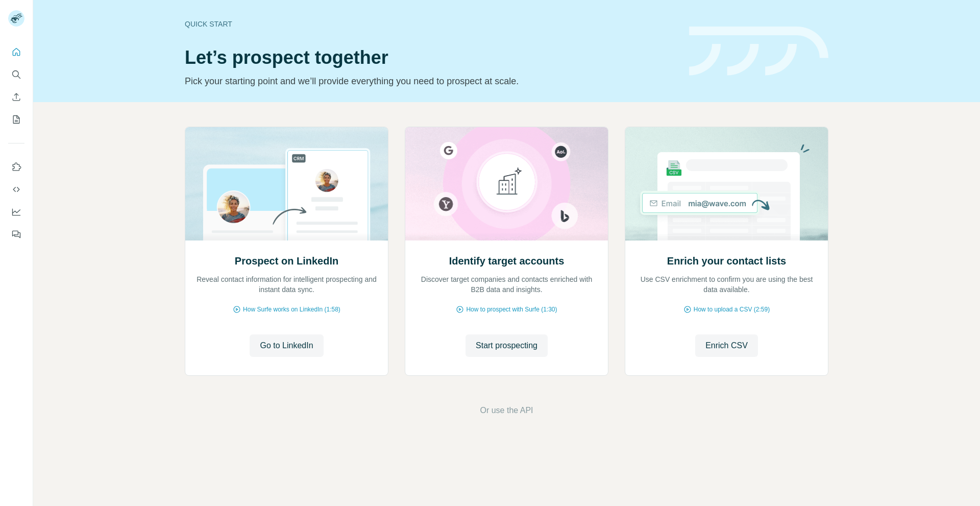 The width and height of the screenshot is (980, 506). What do you see at coordinates (431, 24) in the screenshot?
I see `div: Quick start` at bounding box center [431, 24].